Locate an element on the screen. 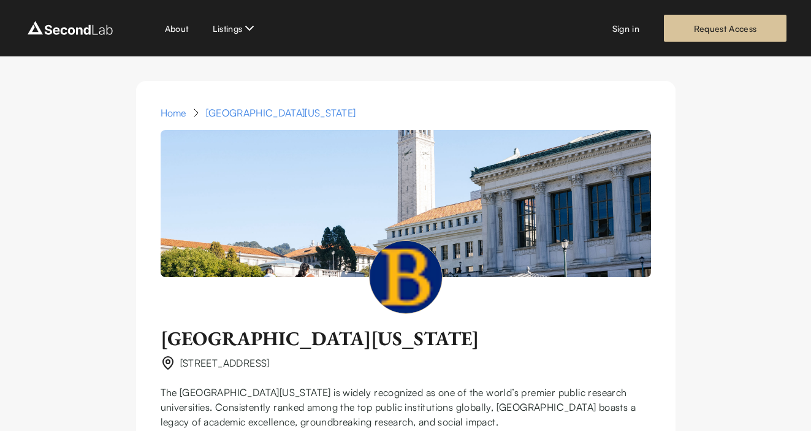 This screenshot has height=431, width=811. a: Sign in is located at coordinates (626, 28).